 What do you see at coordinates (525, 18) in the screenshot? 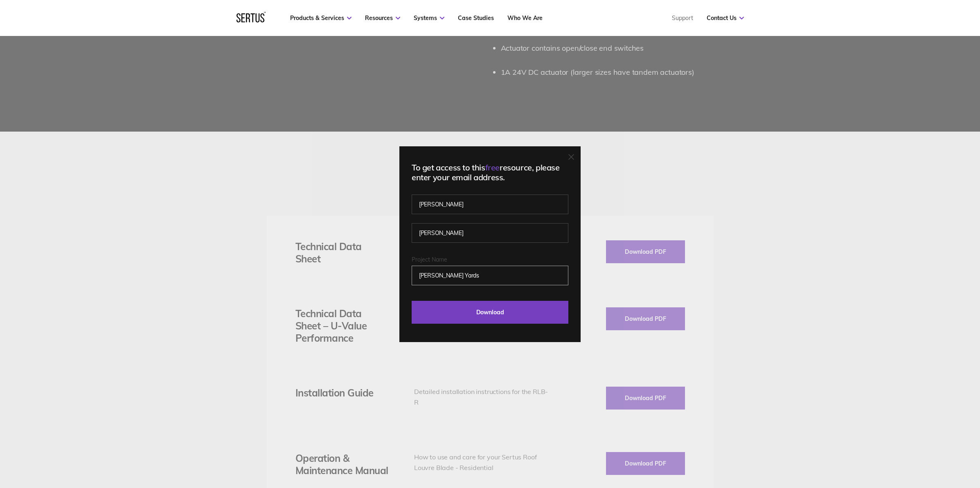
I see `a: Who We Are` at bounding box center [525, 18].